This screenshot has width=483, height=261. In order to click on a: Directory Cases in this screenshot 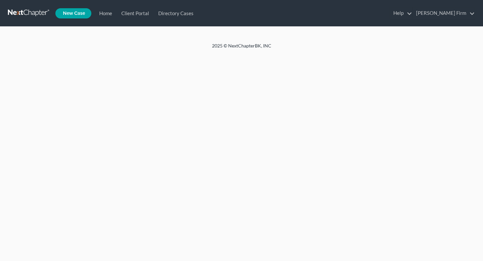, I will do `click(174, 13)`.